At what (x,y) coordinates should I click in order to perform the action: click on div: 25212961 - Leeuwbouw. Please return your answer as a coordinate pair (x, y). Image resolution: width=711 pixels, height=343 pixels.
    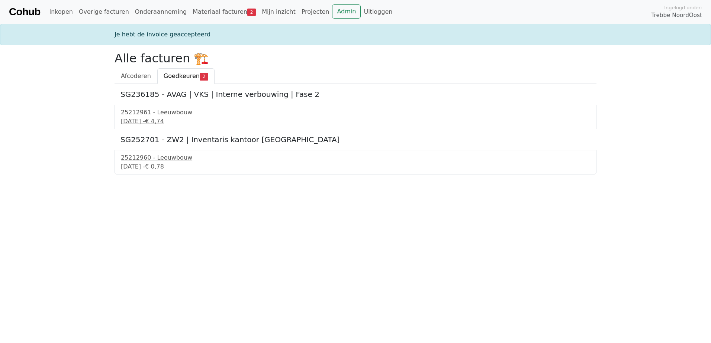
    Looking at the image, I should click on (355, 113).